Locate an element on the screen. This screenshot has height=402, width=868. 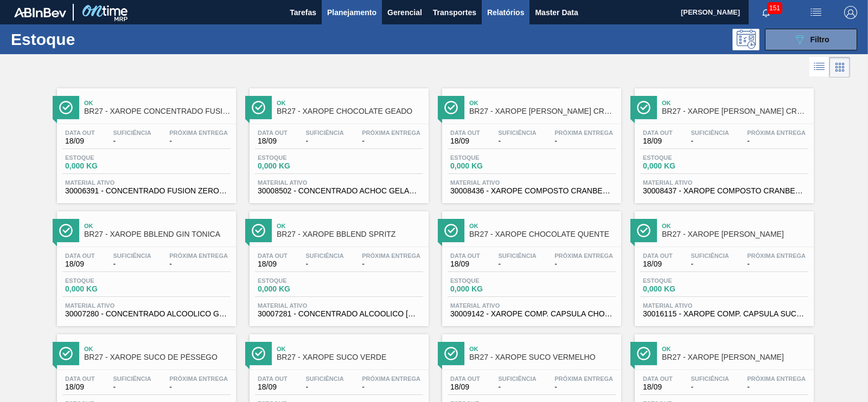
span: BR27 - XAROPE SUCO DE PÊSSEGO is located at coordinates (157, 357).